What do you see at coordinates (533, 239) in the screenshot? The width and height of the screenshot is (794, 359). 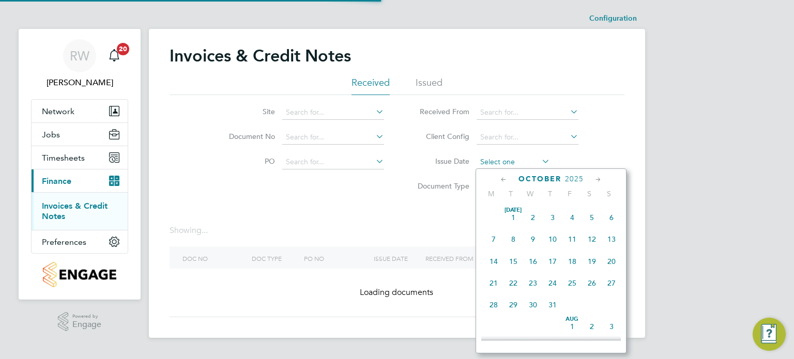 I see `span: 9` at bounding box center [533, 239].